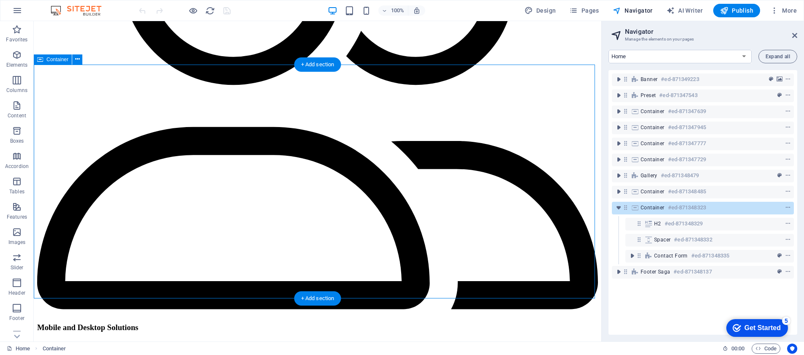  What do you see at coordinates (632, 11) in the screenshot?
I see `button: Navigator` at bounding box center [632, 11].